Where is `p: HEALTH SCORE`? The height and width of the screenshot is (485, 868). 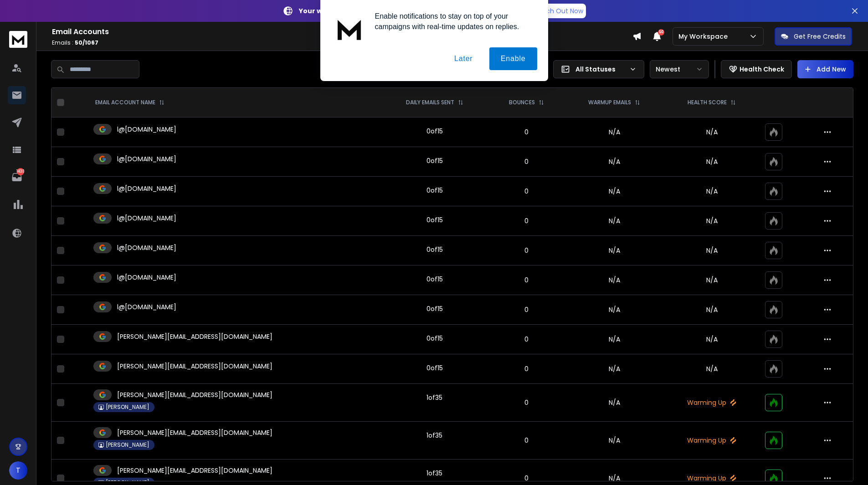
p: HEALTH SCORE is located at coordinates (707, 103).